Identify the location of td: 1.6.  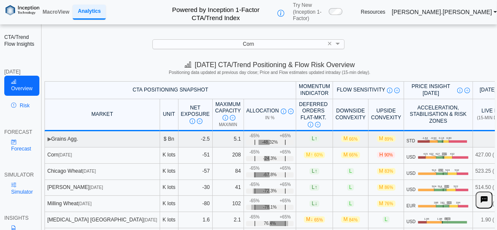
(195, 220).